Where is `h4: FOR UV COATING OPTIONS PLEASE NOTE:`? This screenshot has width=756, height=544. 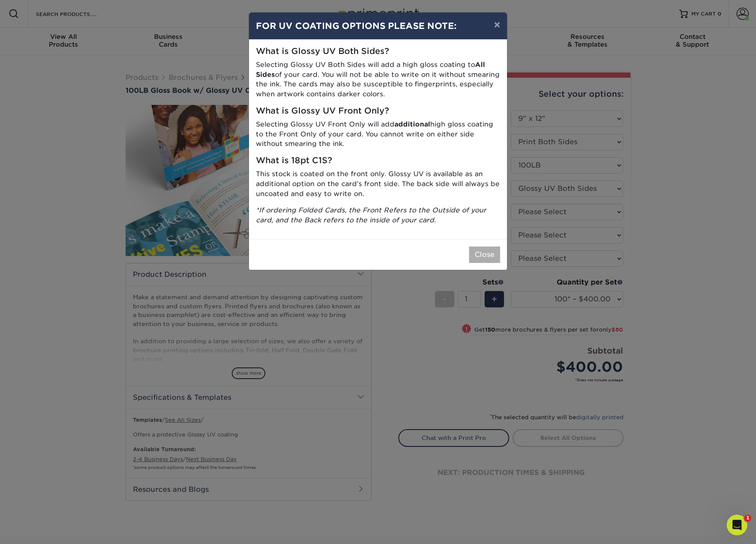
h4: FOR UV COATING OPTIONS PLEASE NOTE: is located at coordinates (378, 26).